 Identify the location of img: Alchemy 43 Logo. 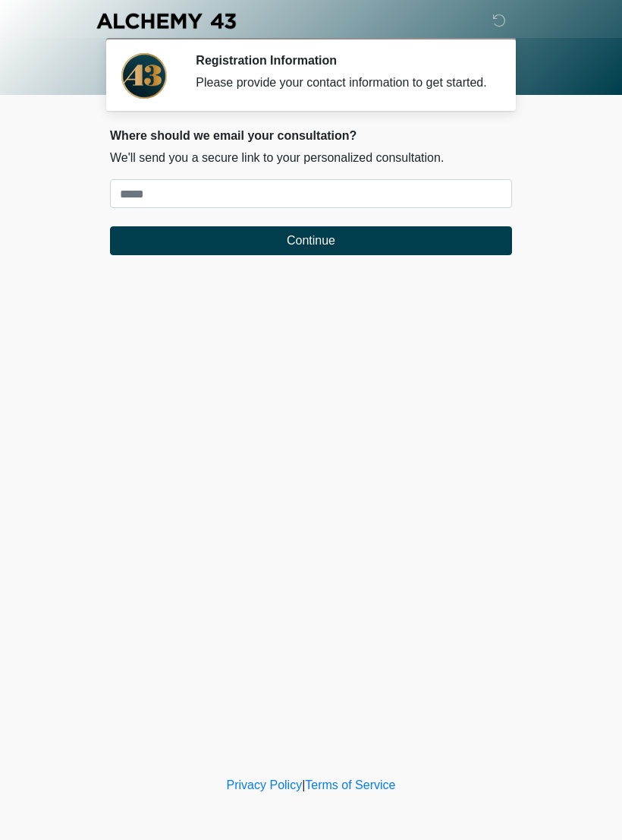
(166, 20).